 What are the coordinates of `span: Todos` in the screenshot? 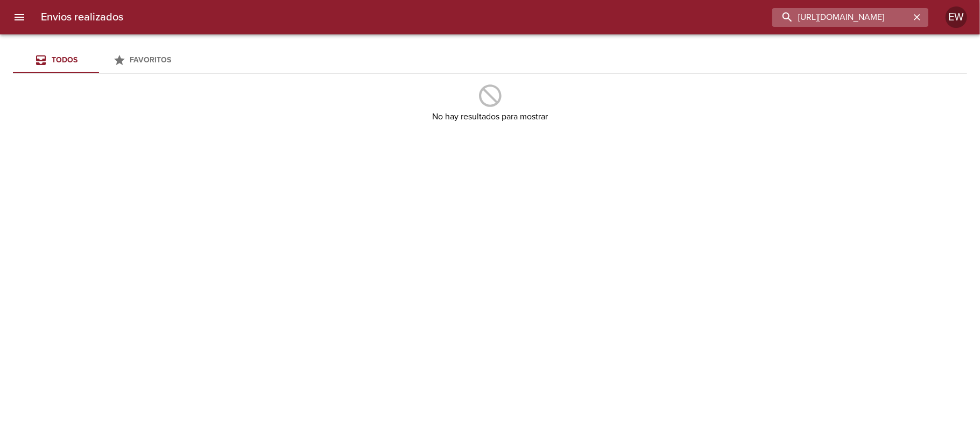 It's located at (64, 60).